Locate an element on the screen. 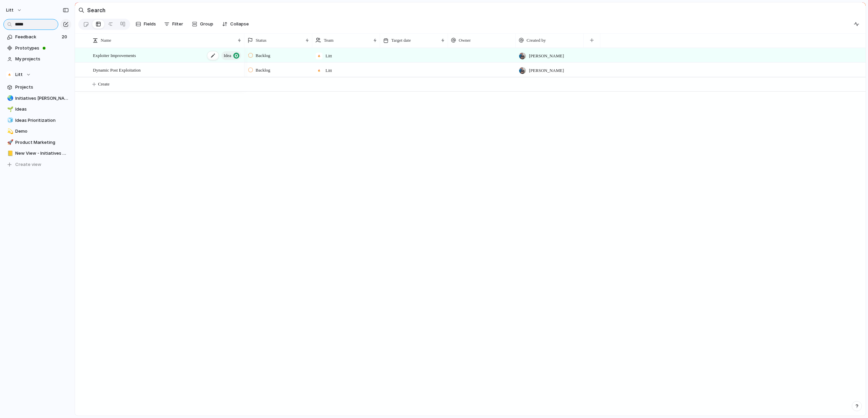 This screenshot has height=418, width=868. span: 20 is located at coordinates (65, 37).